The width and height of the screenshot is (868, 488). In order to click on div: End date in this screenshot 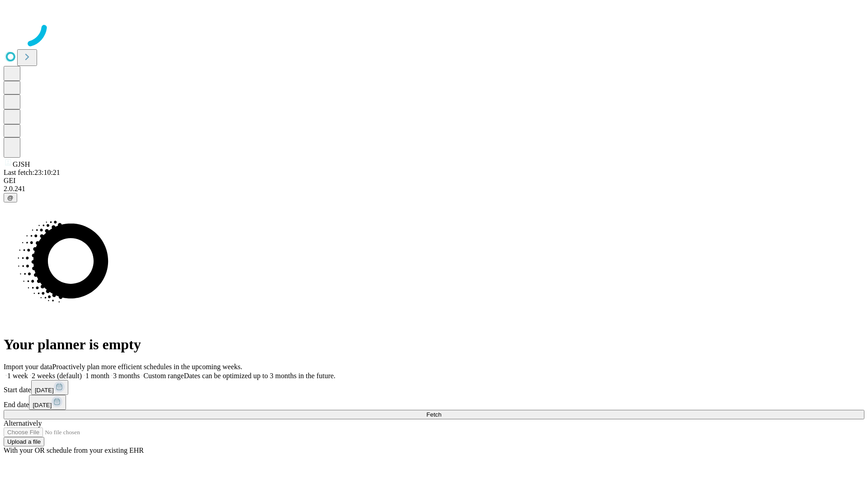, I will do `click(434, 402)`.